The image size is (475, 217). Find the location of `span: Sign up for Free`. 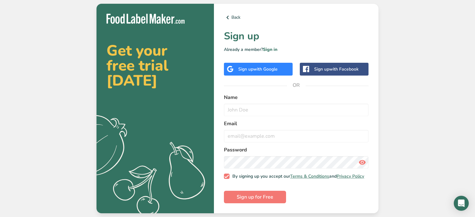

span: Sign up for Free is located at coordinates (255, 197).